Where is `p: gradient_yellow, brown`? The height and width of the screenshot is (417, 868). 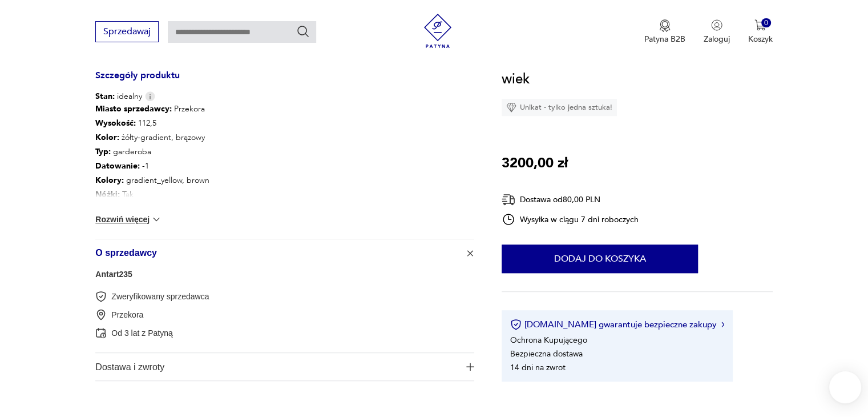 p: gradient_yellow, brown is located at coordinates (152, 181).